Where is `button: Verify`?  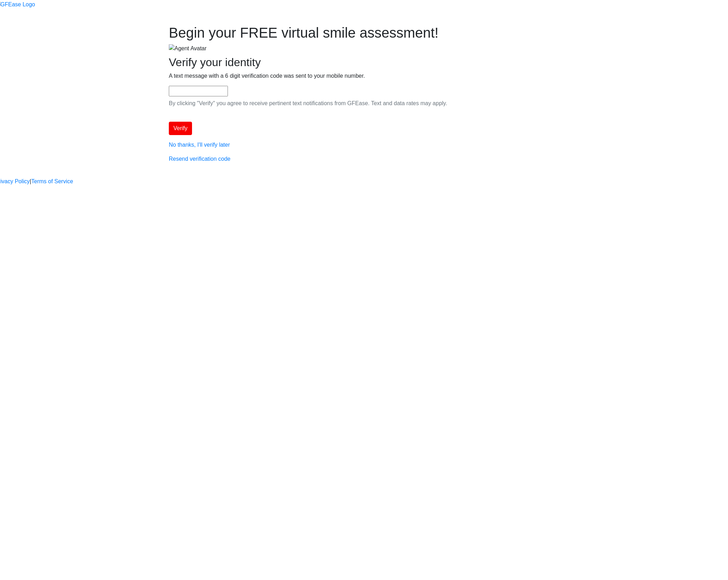 button: Verify is located at coordinates (181, 128).